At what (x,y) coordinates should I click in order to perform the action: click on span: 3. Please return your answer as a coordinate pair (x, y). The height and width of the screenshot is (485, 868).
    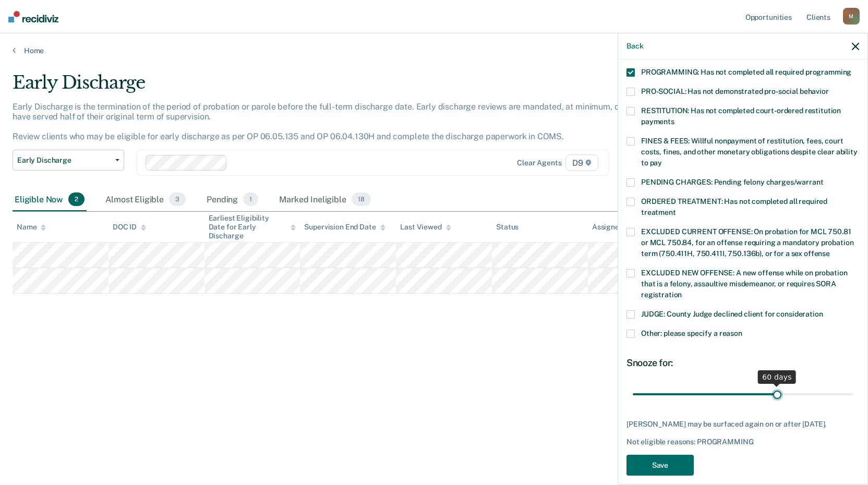
    Looking at the image, I should click on (177, 199).